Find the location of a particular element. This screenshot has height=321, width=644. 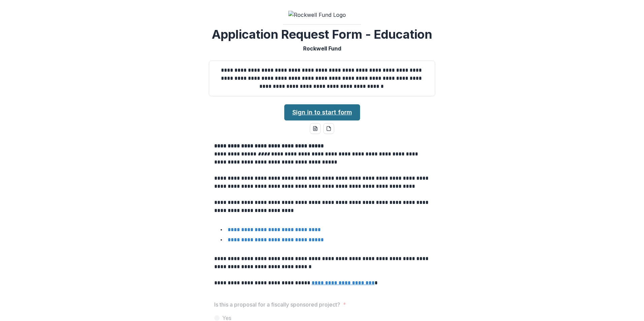

h2: Application Request Form - Education is located at coordinates (322, 34).